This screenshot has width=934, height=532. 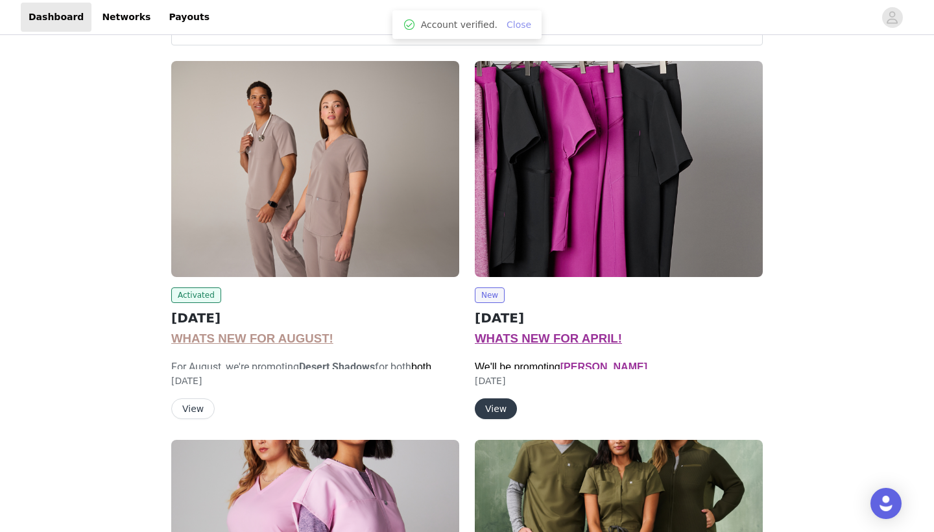 I want to click on div: avatar, so click(x=892, y=18).